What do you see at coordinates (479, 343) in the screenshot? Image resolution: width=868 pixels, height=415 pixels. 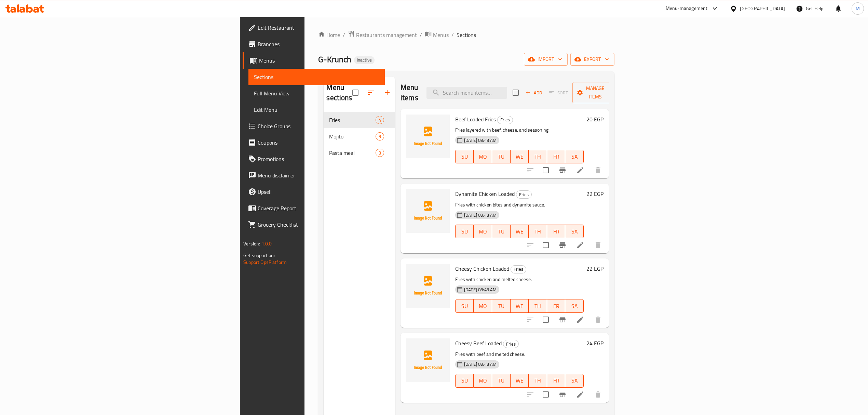 I see `span: Cheesy Beef Loaded` at bounding box center [479, 343].